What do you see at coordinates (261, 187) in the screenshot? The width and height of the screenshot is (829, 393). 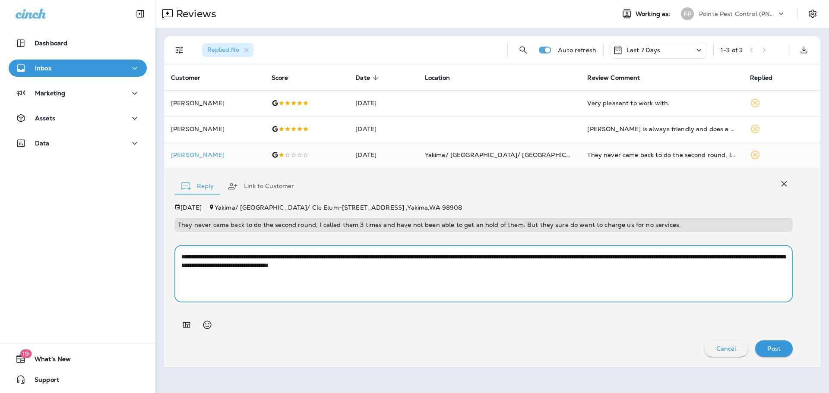 I see `button: Link to Customer` at bounding box center [261, 187].